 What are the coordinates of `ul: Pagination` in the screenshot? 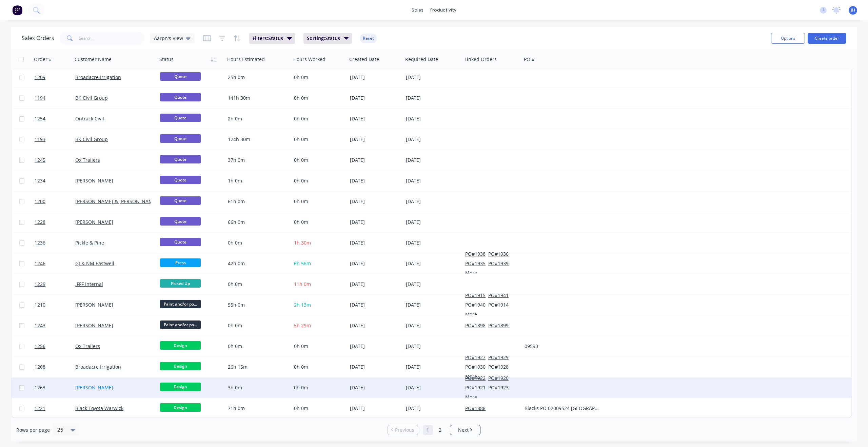 It's located at (434, 430).